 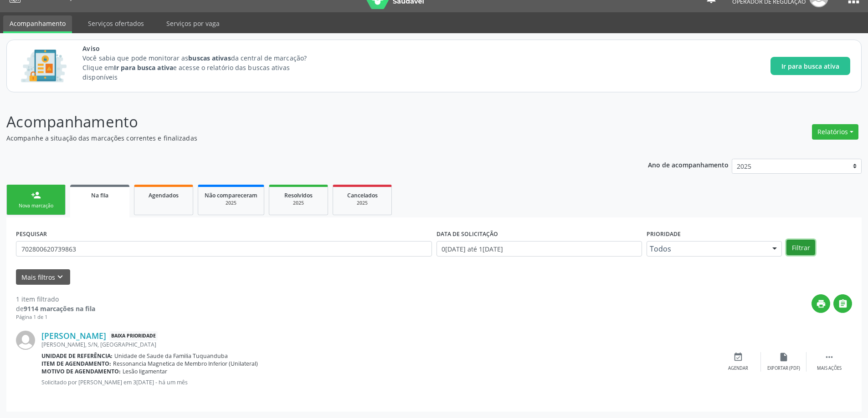 What do you see at coordinates (203, 48) in the screenshot?
I see `span: Aviso` at bounding box center [203, 48].